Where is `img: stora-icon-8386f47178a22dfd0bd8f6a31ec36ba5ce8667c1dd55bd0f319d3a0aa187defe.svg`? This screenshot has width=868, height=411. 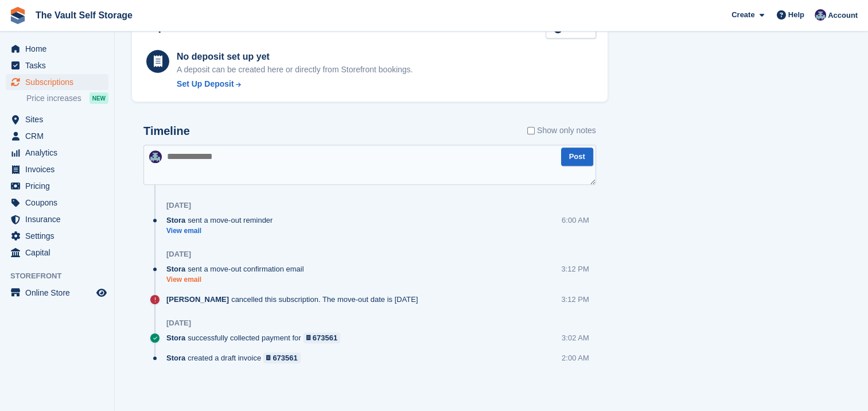
img: stora-icon-8386f47178a22dfd0bd8f6a31ec36ba5ce8667c1dd55bd0f319d3a0aa187defe.svg is located at coordinates (18, 15).